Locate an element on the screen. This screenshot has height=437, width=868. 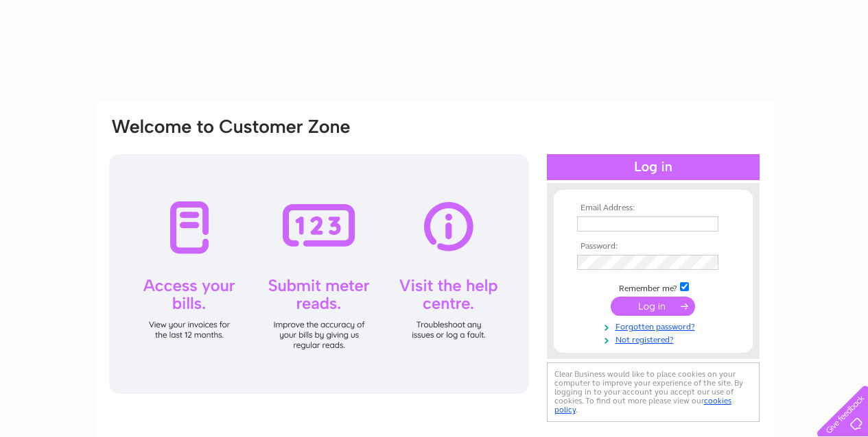
div: Clear Business would like to place cookies on your computer to improve your experience of the sit... is located at coordinates (653, 392).